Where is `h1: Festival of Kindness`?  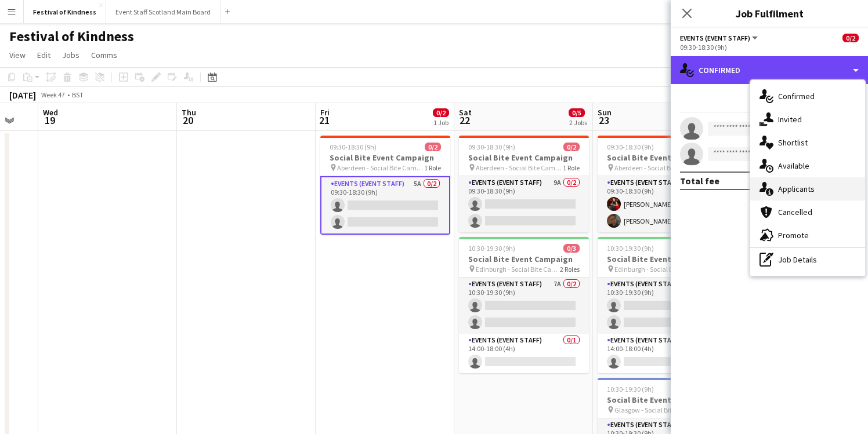
h1: Festival of Kindness is located at coordinates (72, 36).